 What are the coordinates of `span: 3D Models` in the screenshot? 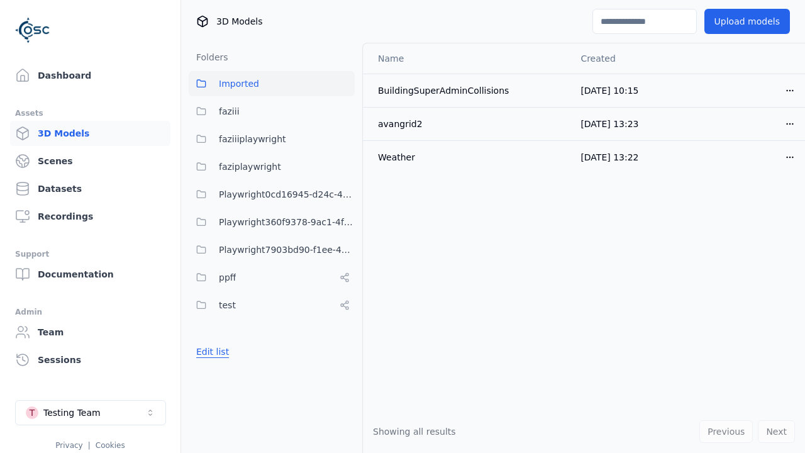 It's located at (239, 21).